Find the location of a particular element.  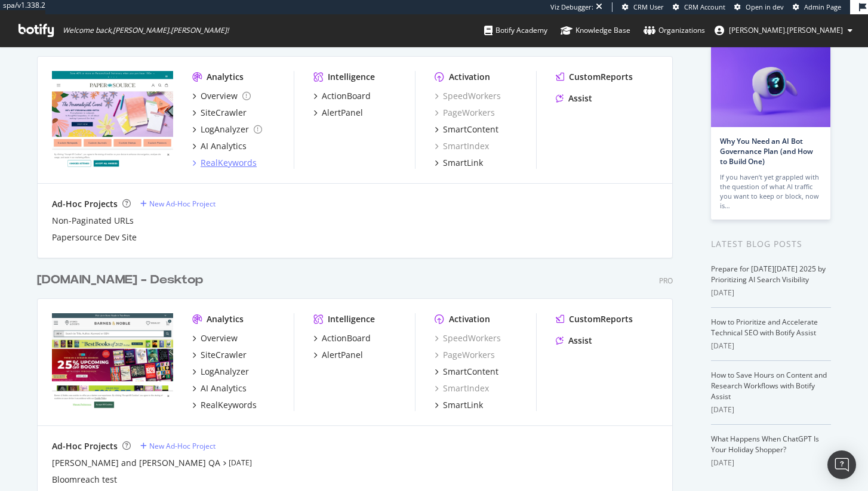

a: Open in dev is located at coordinates (758, 7).